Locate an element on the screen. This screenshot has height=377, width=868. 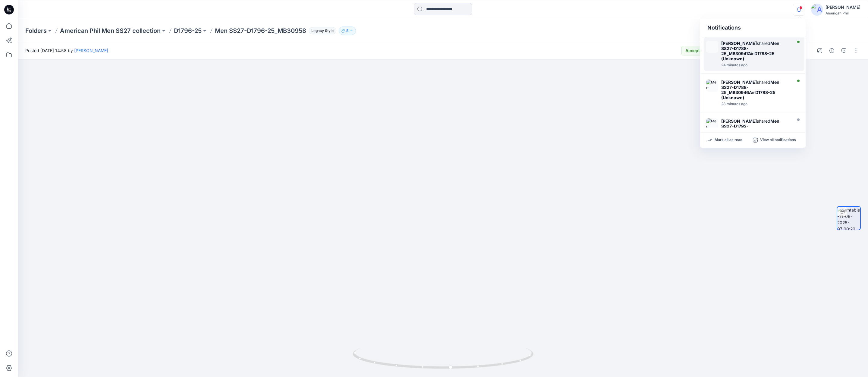
img: Men SS27-D1788-25_MB30947A is located at coordinates (712, 47).